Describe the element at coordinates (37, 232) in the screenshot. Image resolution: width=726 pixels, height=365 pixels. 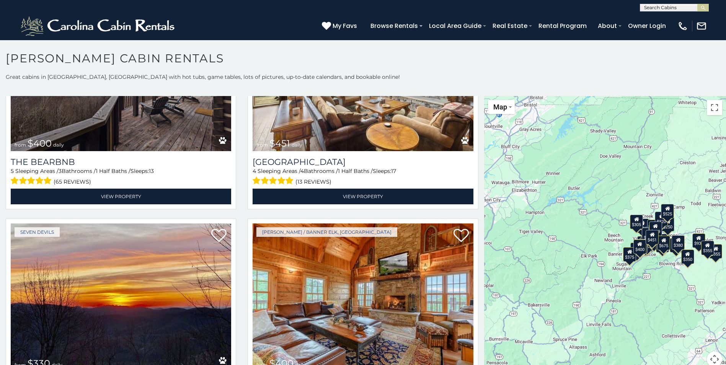
I see `a: Seven Devils` at that location.